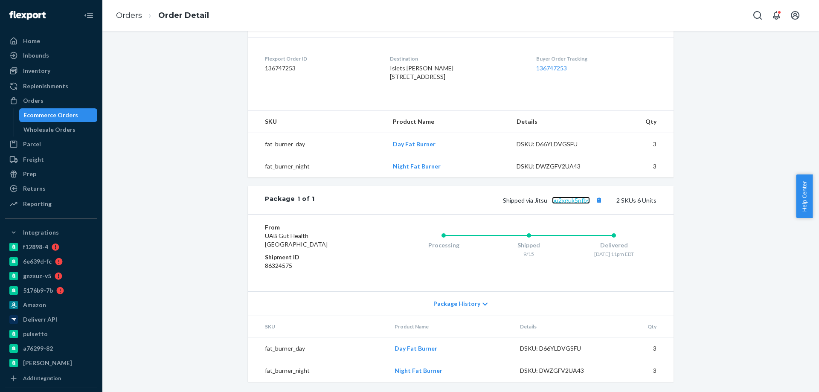 The image size is (819, 392). What do you see at coordinates (51, 189) in the screenshot?
I see `a: Returns` at bounding box center [51, 189].